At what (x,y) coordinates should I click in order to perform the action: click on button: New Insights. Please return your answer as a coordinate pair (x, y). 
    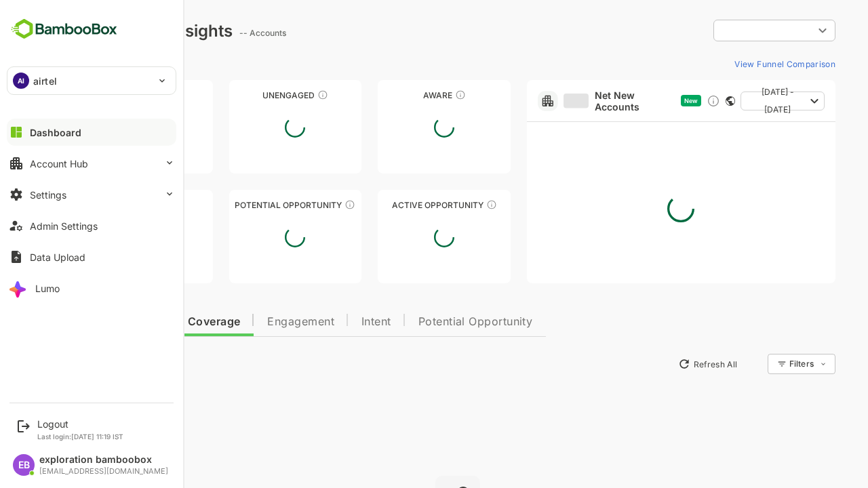
    Looking at the image, I should click on (82, 364).